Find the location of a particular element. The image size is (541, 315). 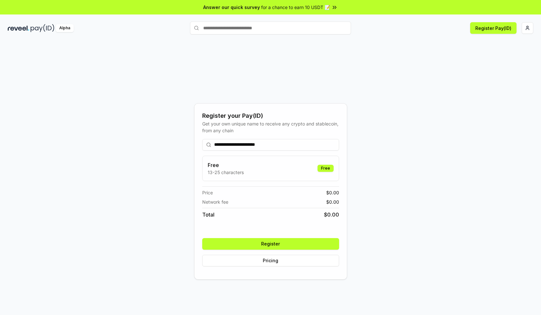

img: pay_id is located at coordinates (42, 28).